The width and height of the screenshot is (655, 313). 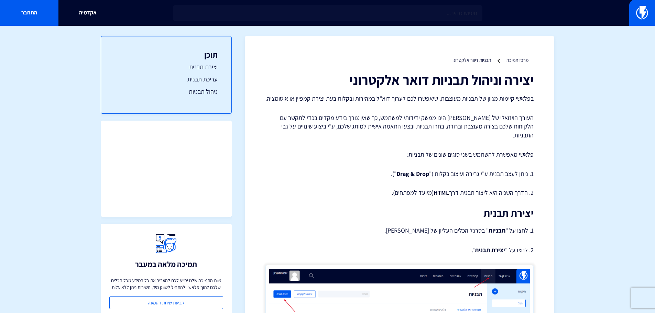 What do you see at coordinates (328, 13) in the screenshot?
I see `input: חיפוש מהיר...` at bounding box center [328, 13].